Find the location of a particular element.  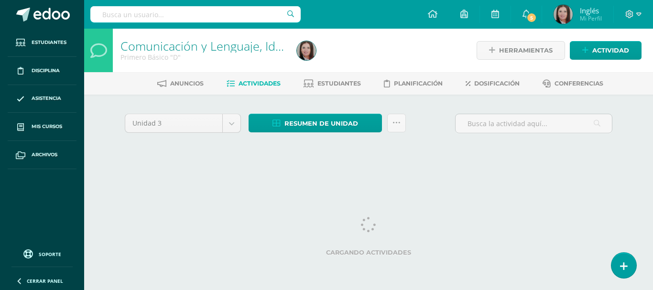

a: Herramientas is located at coordinates (520, 50).